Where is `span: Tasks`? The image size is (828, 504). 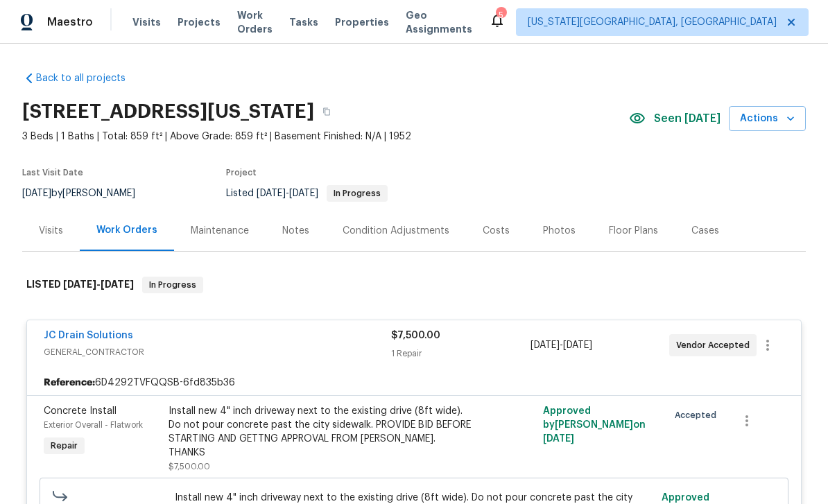
span: Tasks is located at coordinates (303, 22).